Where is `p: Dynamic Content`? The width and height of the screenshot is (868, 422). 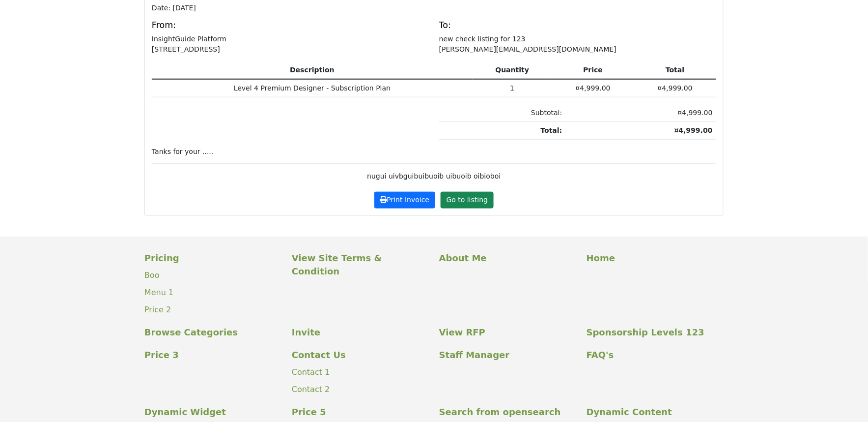 p: Dynamic Content is located at coordinates (655, 412).